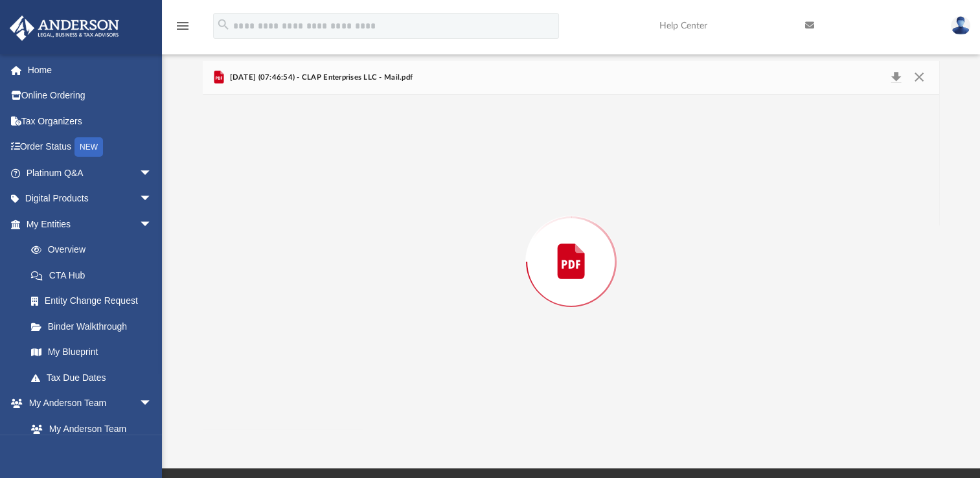 This screenshot has height=478, width=980. I want to click on i: search, so click(224, 25).